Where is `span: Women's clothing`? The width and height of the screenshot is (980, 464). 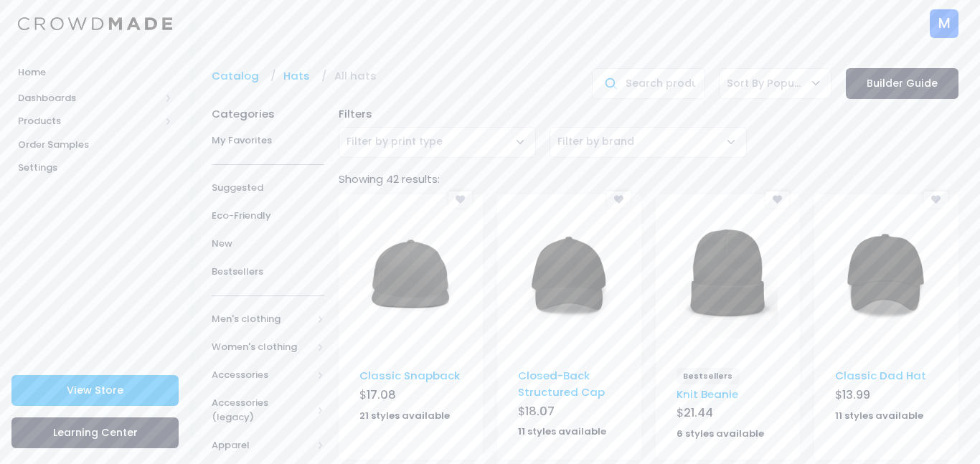
span: Women's clothing is located at coordinates (262, 347).